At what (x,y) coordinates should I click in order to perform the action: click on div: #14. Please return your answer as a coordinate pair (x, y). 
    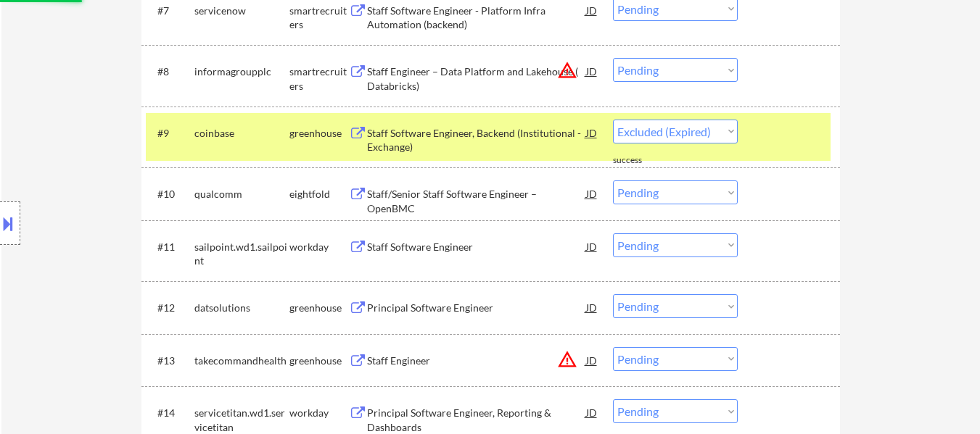
    Looking at the image, I should click on (170, 414).